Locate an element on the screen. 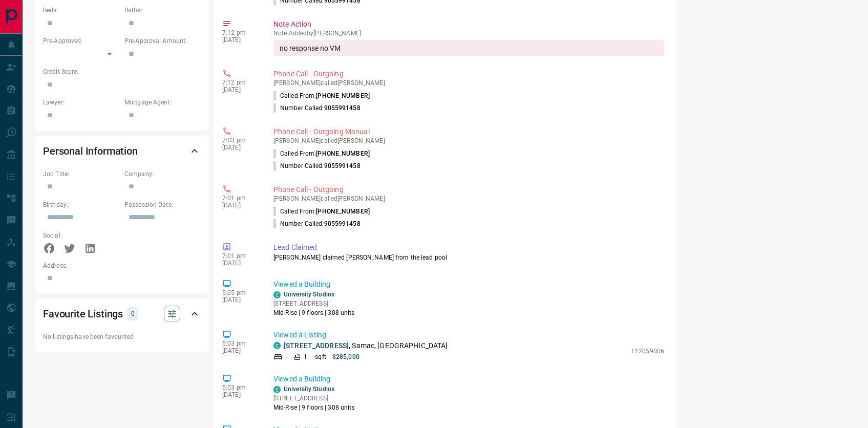 This screenshot has height=428, width=868. h2: Favourite Listings is located at coordinates (83, 314).